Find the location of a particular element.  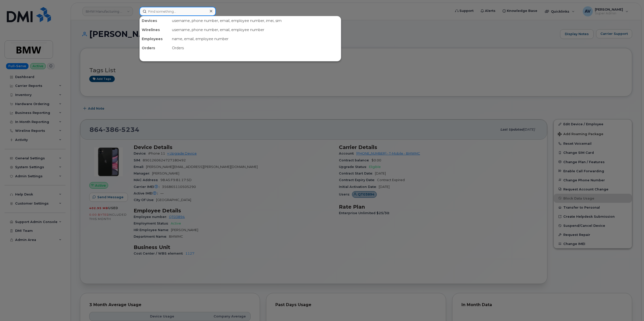

div: username, phone number, email, employee number is located at coordinates (255, 30).